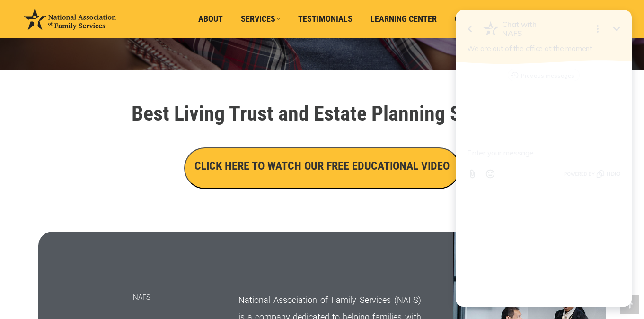 Image resolution: width=644 pixels, height=319 pixels. I want to click on span: Chat with, so click(100, 24).